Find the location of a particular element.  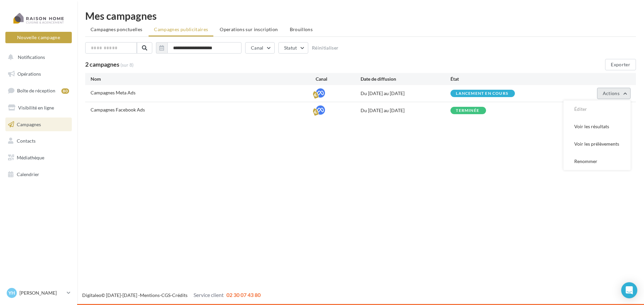

span: Visibilité en ligne is located at coordinates (36, 107).